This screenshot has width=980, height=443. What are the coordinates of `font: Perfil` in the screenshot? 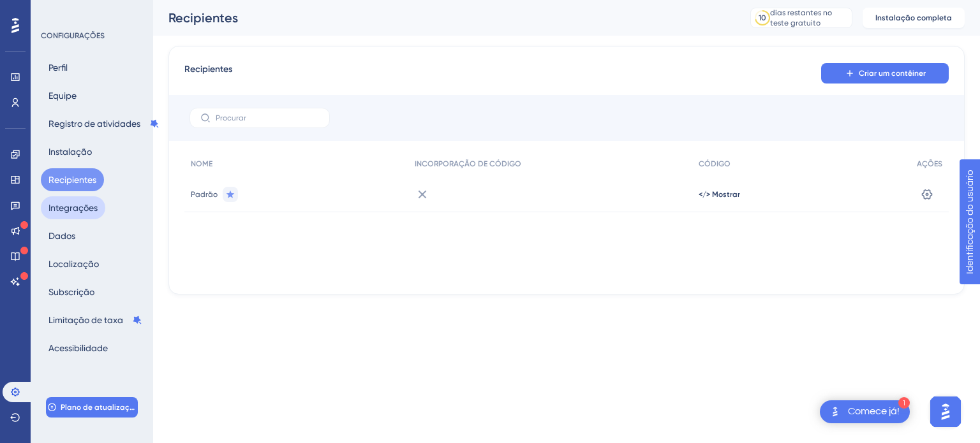 It's located at (58, 68).